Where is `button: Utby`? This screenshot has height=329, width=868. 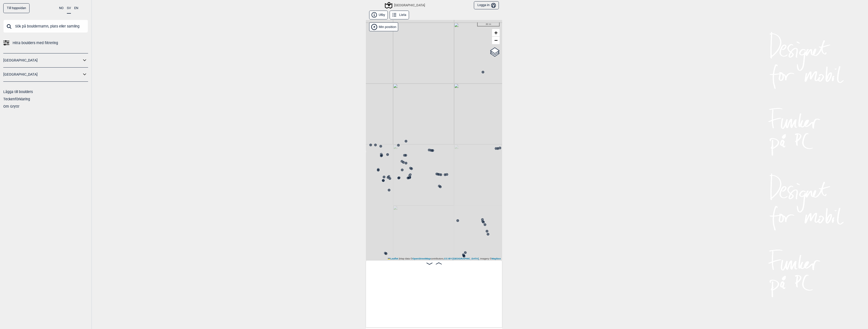 button: Utby is located at coordinates (378, 15).